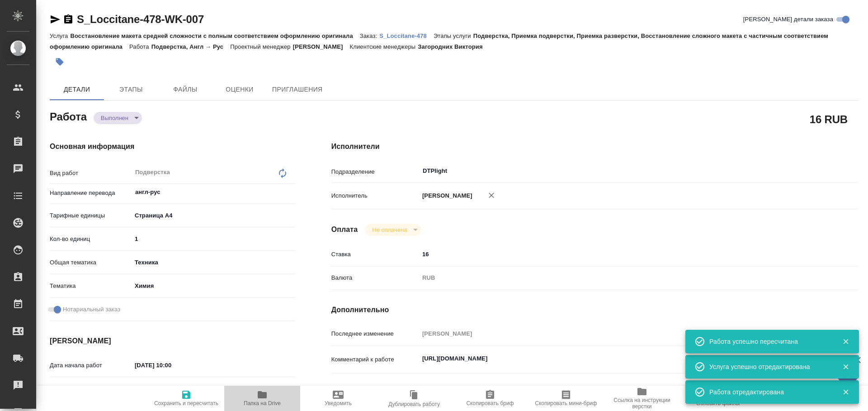 This screenshot has width=868, height=411. Describe the element at coordinates (239, 89) in the screenshot. I see `span: Оценки` at that location.